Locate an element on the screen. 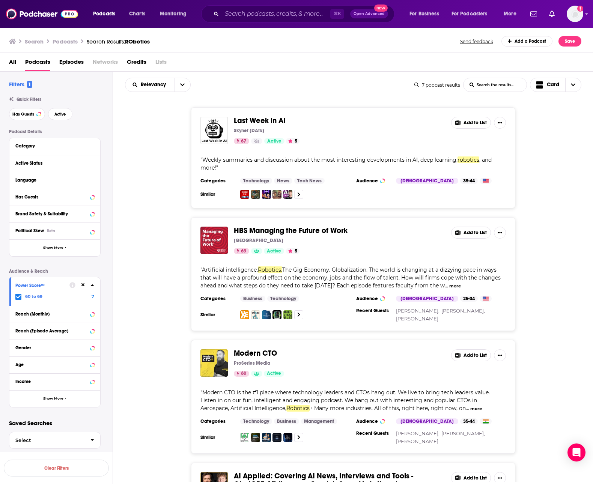  span: 7 is located at coordinates (93, 297).